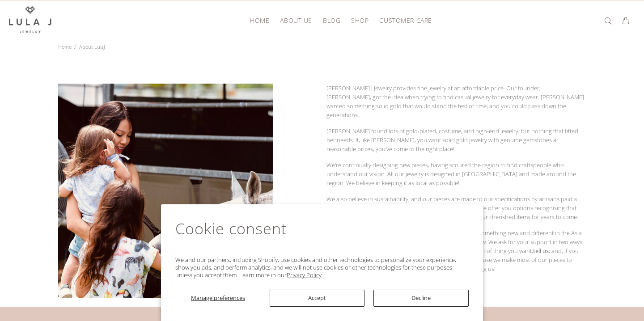 This screenshot has height=321, width=644. I want to click on span: About Us, so click(296, 20).